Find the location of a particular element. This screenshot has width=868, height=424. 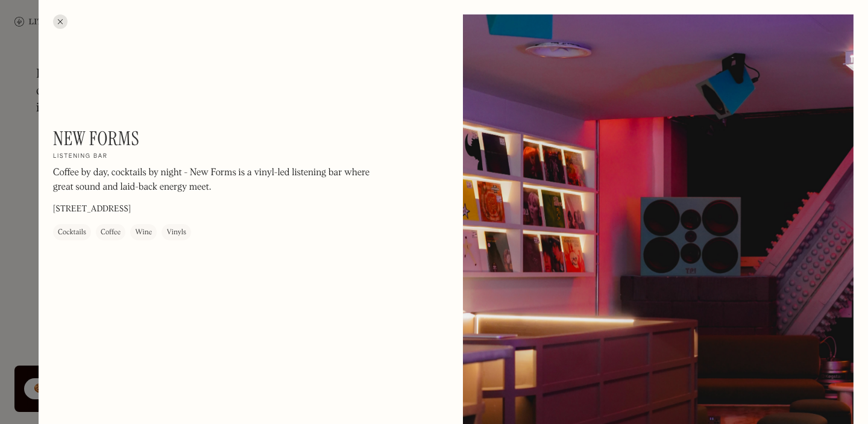

div: Cocktails is located at coordinates (72, 233).